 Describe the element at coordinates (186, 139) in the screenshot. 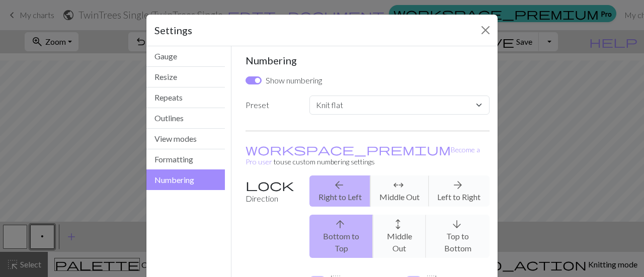

I see `button: View modes` at that location.